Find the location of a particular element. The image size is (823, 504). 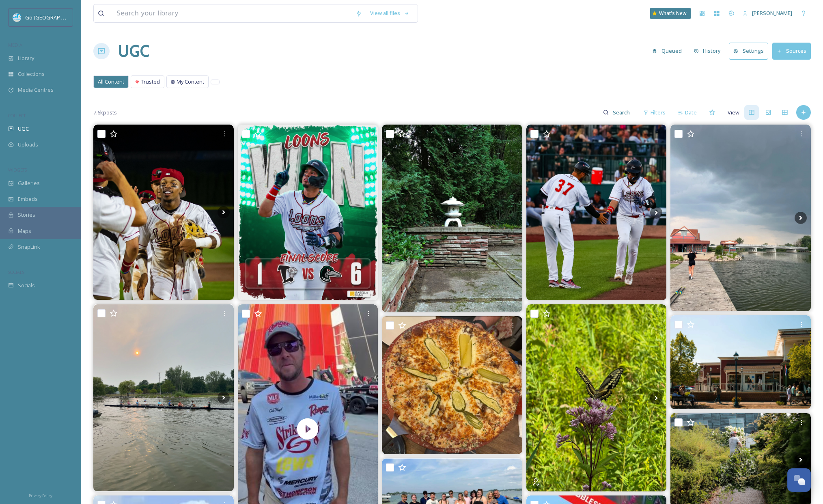

span: 7.6k posts is located at coordinates (105, 113).